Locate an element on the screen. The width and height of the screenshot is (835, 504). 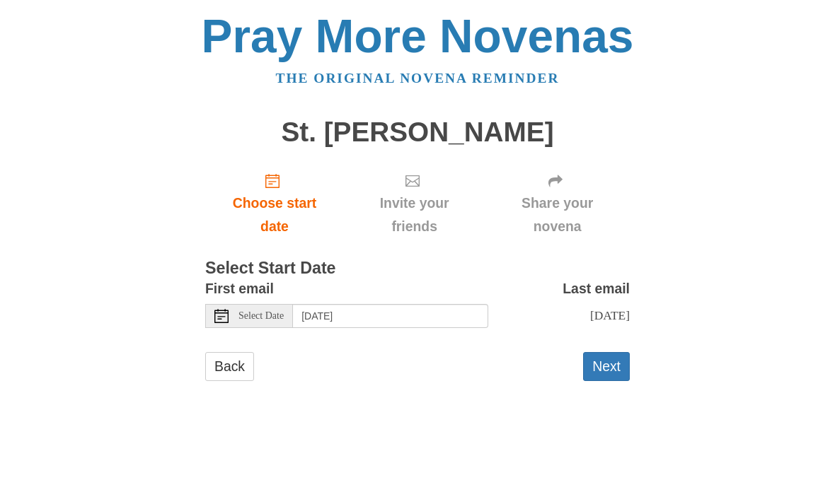
a: Choose start date is located at coordinates (274, 203).